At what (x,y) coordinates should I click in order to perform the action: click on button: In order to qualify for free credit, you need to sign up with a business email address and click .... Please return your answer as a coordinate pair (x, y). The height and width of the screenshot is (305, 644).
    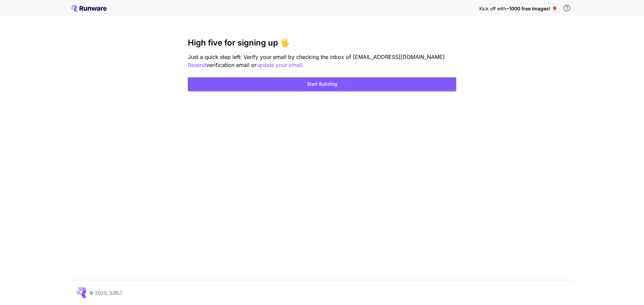
    Looking at the image, I should click on (567, 8).